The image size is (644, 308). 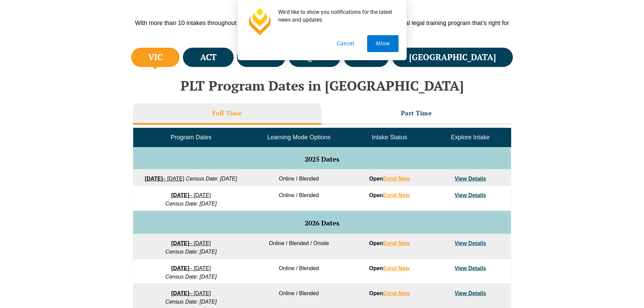 What do you see at coordinates (299, 246) in the screenshot?
I see `td: Online / Blended / Onsite` at bounding box center [299, 246].